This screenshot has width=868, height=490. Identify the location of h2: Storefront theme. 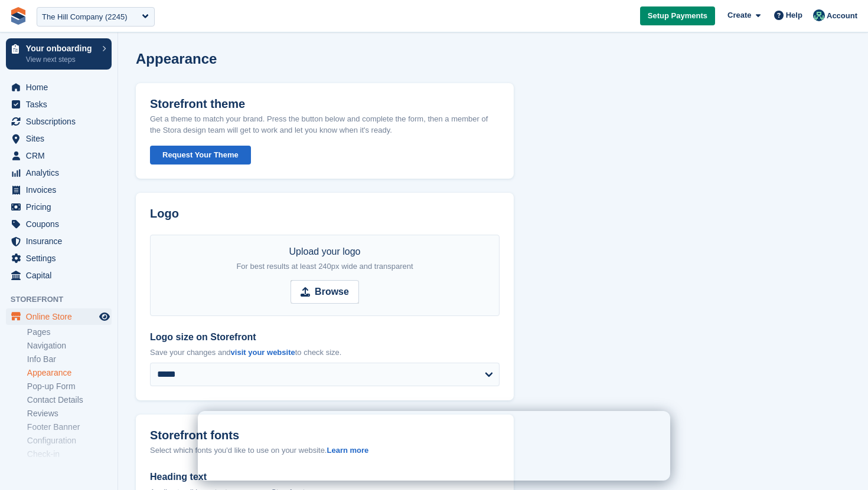
(197, 104).